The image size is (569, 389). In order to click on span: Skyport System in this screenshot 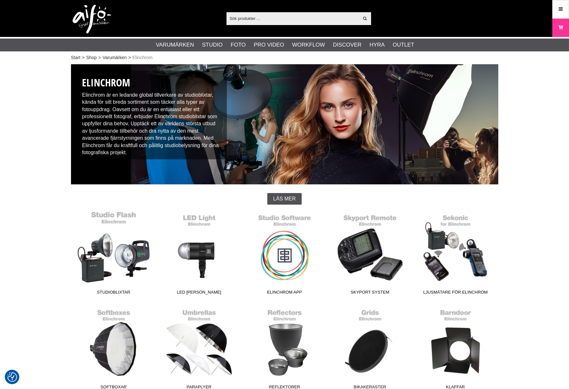, I will do `click(370, 293)`.